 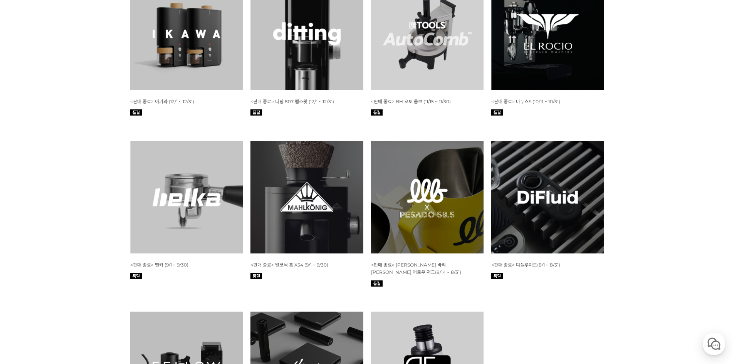 What do you see at coordinates (292, 101) in the screenshot?
I see `span: <판매 종료> 디팅 807 랩스윗 (12/1 ~ 12/31)` at bounding box center [292, 101].